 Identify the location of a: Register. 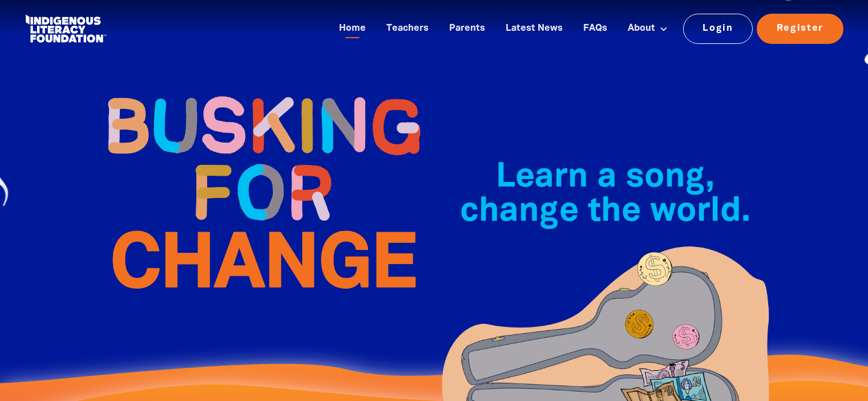
(800, 28).